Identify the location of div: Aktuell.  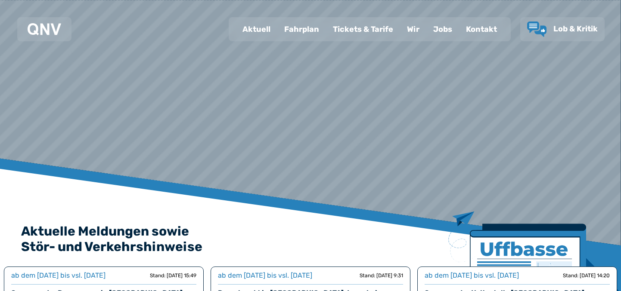
(256, 29).